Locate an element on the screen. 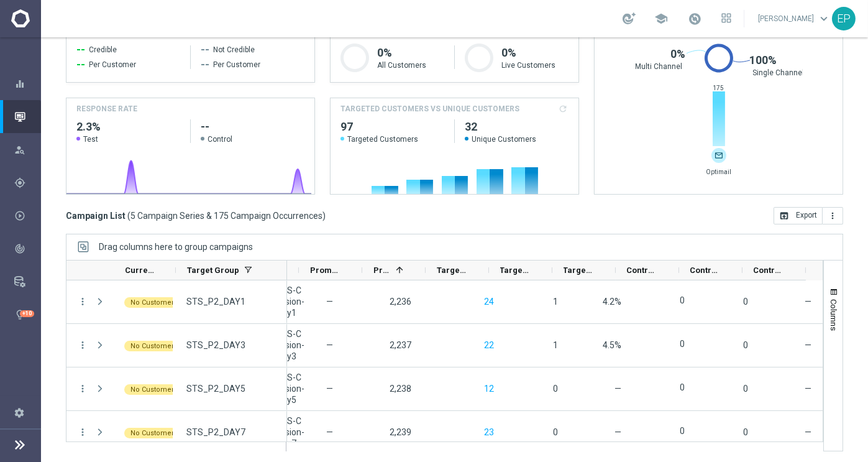 Image resolution: width=868 pixels, height=462 pixels. i: lightbulb is located at coordinates (20, 315).